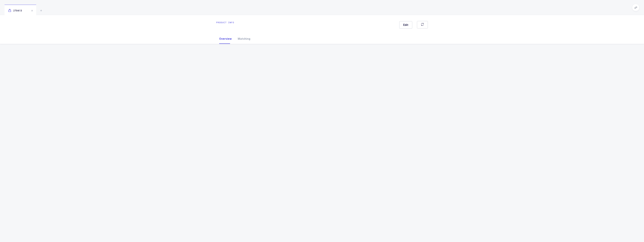  What do you see at coordinates (406, 25) in the screenshot?
I see `span: Edit` at bounding box center [406, 25].